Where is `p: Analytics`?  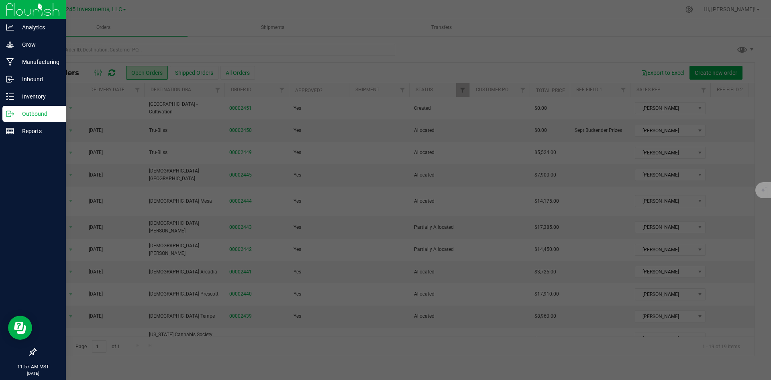
p: Analytics is located at coordinates (38, 27).